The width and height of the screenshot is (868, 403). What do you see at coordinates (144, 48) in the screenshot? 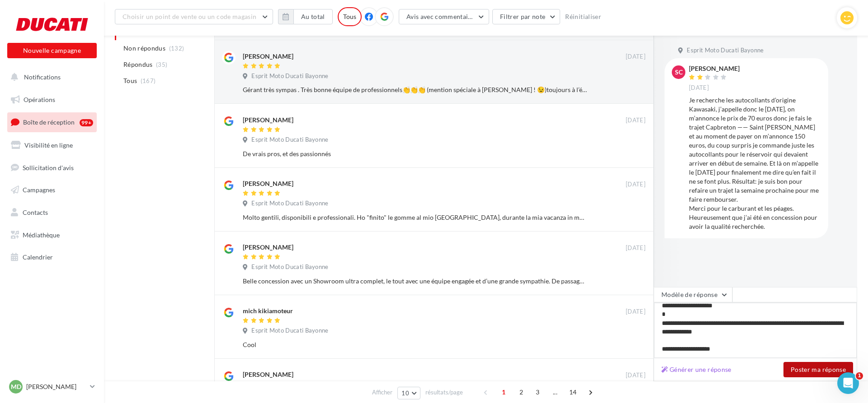
I see `span: Non répondus` at bounding box center [144, 48].